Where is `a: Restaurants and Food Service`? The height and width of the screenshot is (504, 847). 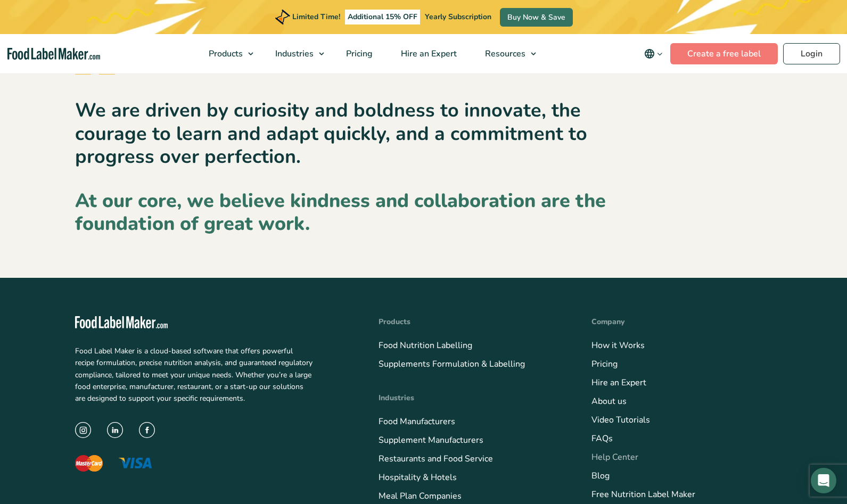
a: Restaurants and Food Service is located at coordinates (436, 459).